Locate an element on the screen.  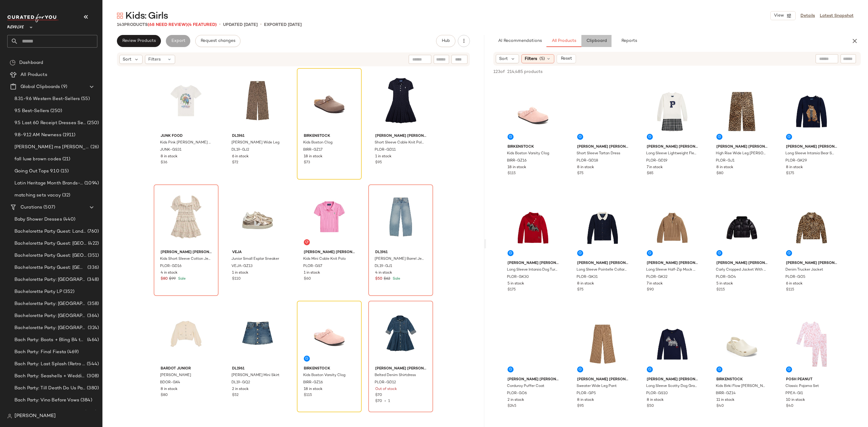
span: $99 is located at coordinates (173, 279).